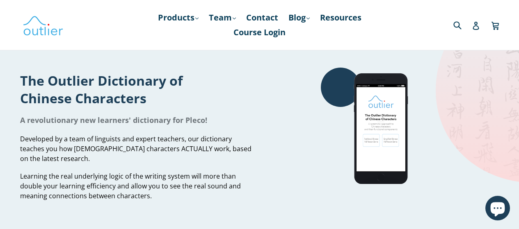 Image resolution: width=519 pixels, height=229 pixels. Describe the element at coordinates (136, 149) in the screenshot. I see `span: Developed by a team of linguists and expert teachers, our dictionary teaches you how [DEMOGRAPHIC...` at that location.